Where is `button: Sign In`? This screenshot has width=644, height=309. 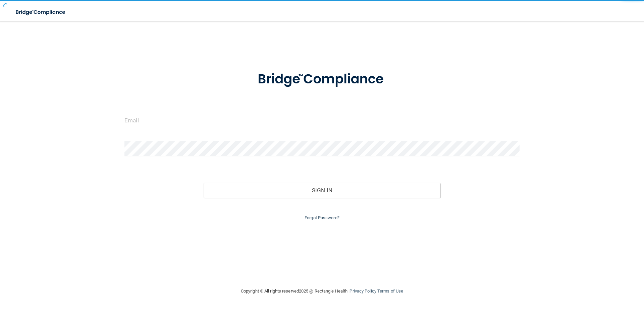
button: Sign In is located at coordinates (322, 190).